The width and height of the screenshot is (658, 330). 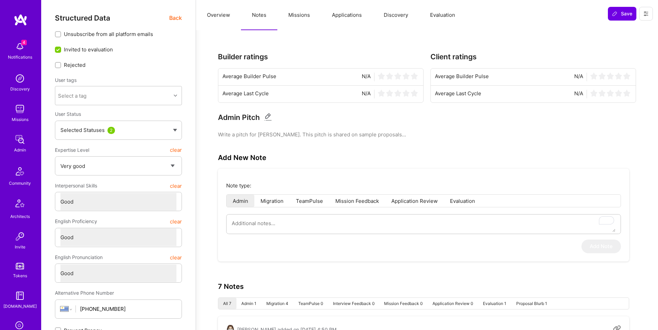 I want to click on h3: Add New Note, so click(x=242, y=158).